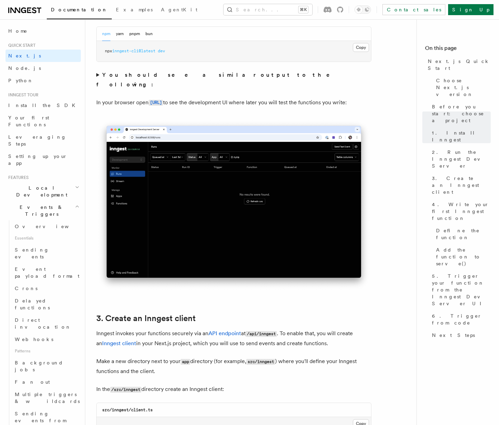  Describe the element at coordinates (261, 361) in the screenshot. I see `code: src/inngest` at that location.